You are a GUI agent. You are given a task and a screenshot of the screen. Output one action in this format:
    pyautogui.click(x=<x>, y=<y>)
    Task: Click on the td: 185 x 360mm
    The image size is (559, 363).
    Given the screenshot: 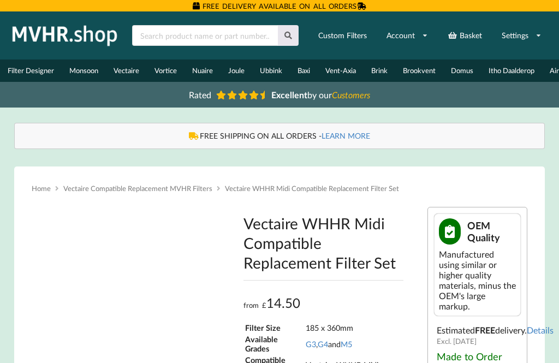 What is the action you would take?
    pyautogui.click(x=354, y=328)
    